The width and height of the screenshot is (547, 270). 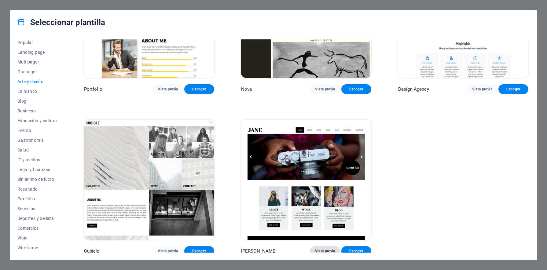 What do you see at coordinates (37, 101) in the screenshot?
I see `span: Blog` at bounding box center [37, 101].